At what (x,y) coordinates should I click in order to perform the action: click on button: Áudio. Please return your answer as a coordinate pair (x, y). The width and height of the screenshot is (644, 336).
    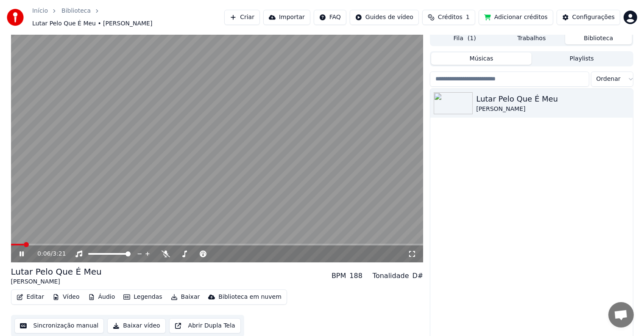
    Looking at the image, I should click on (102, 297).